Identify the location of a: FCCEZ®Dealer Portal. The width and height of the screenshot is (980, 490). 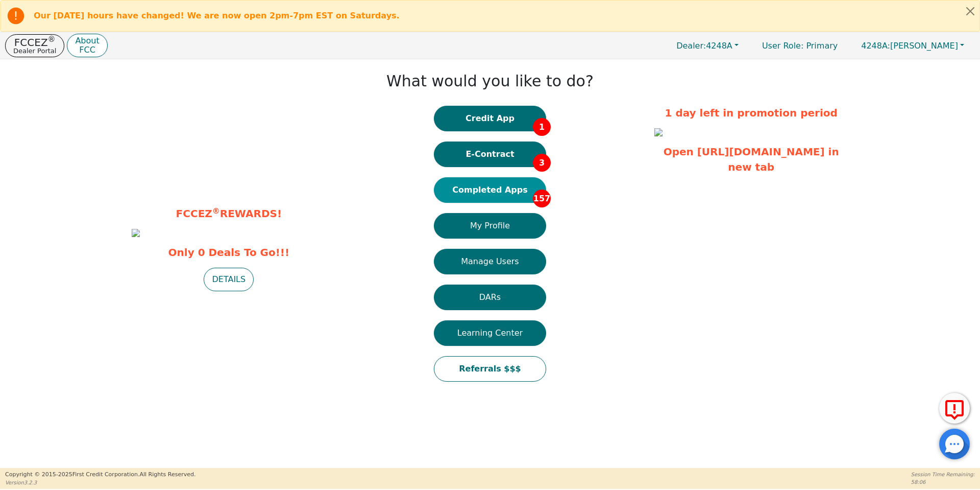
(35, 45).